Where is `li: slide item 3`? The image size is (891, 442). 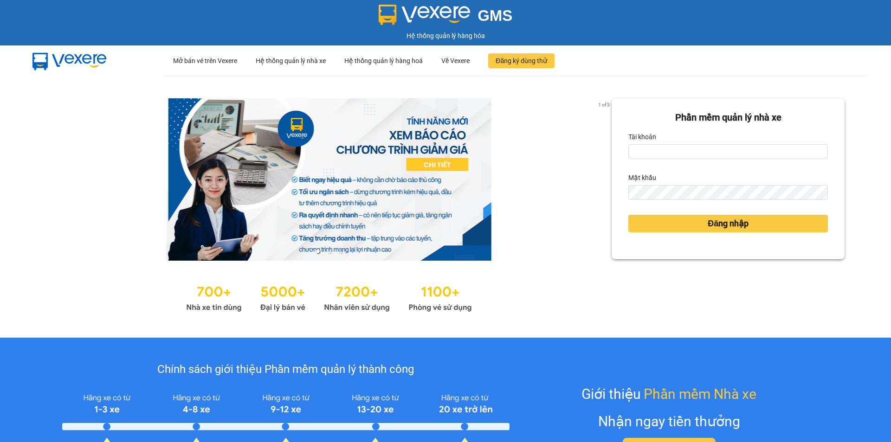
li: slide item 3 is located at coordinates (340, 251).